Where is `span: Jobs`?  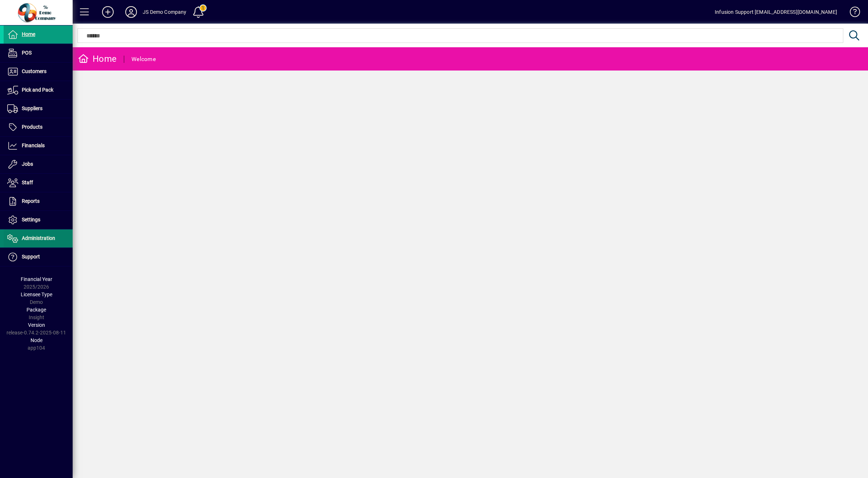 span: Jobs is located at coordinates (27, 164).